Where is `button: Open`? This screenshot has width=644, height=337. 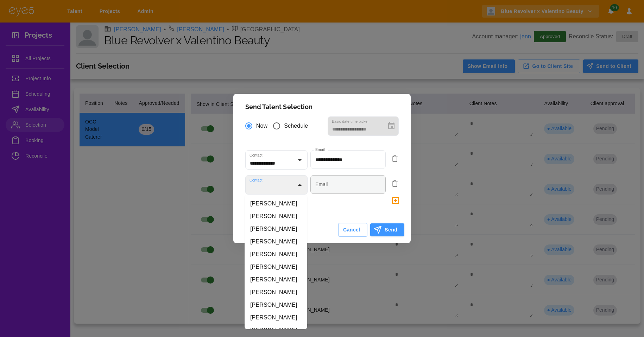
button: Open is located at coordinates (300, 160).